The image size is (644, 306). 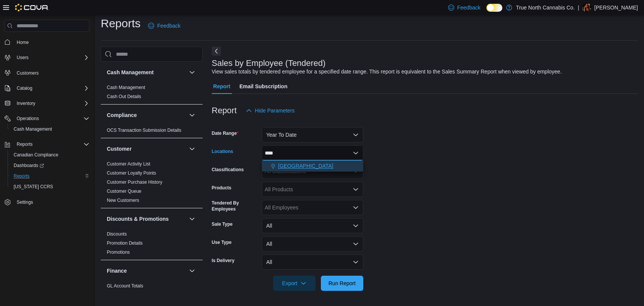 What do you see at coordinates (50, 155) in the screenshot?
I see `button: Canadian Compliance` at bounding box center [50, 155].